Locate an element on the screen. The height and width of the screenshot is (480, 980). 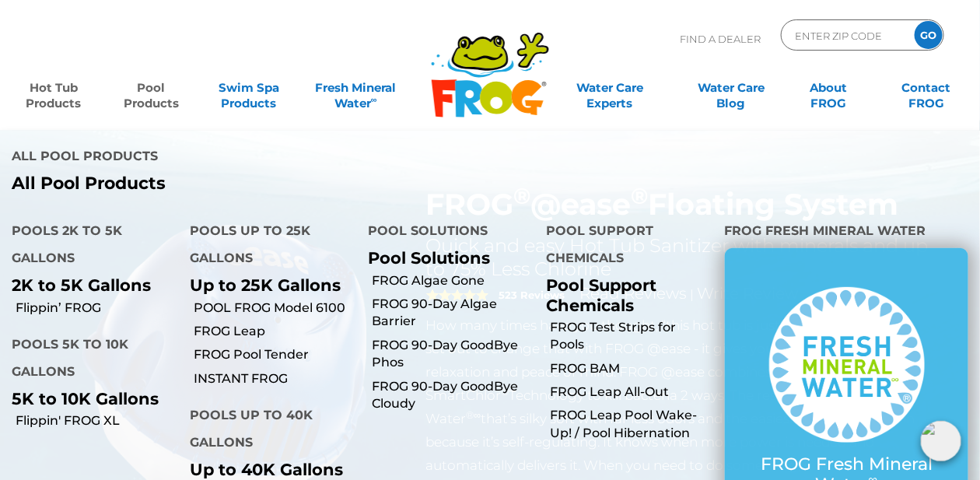
p: 2K to 5K Gallons is located at coordinates (89, 285).